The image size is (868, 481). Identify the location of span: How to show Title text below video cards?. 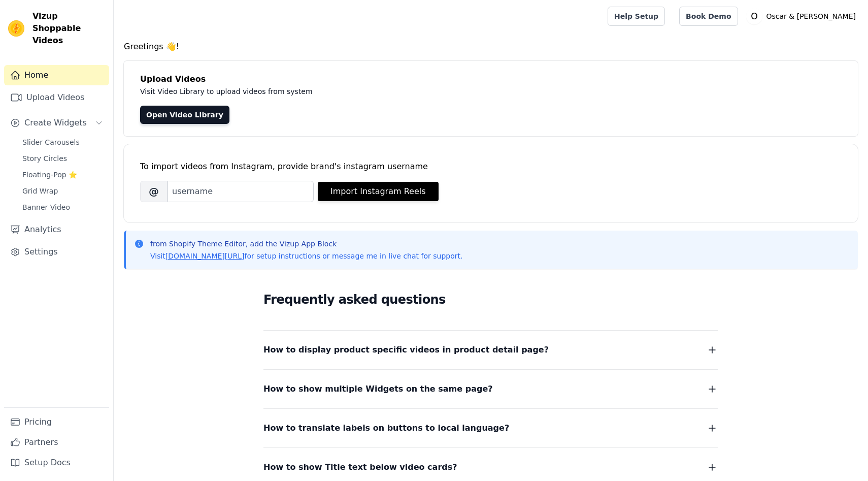
(360, 467).